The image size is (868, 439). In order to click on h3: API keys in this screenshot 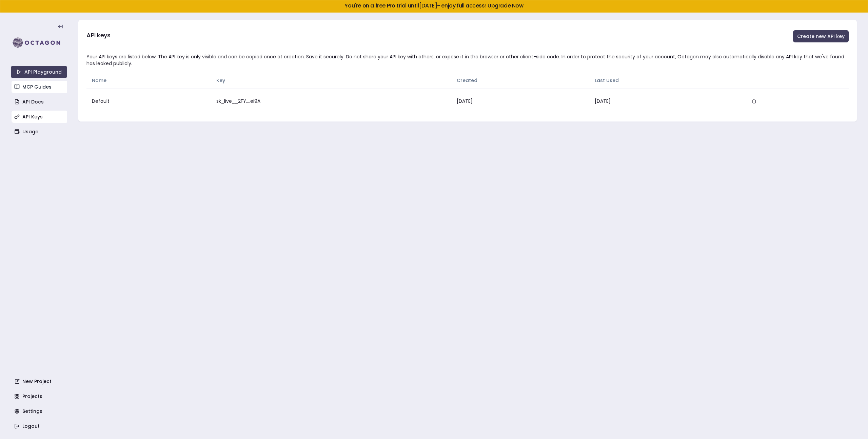, I will do `click(98, 35)`.